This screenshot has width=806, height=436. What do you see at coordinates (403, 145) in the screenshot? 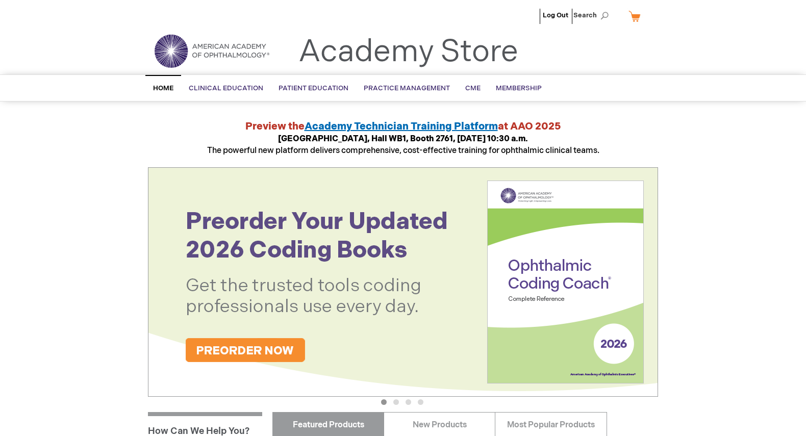
I see `span: The powerful new platform delivers comprehensive, cost-effective training for ophthalmic clinical...` at bounding box center [403, 145].